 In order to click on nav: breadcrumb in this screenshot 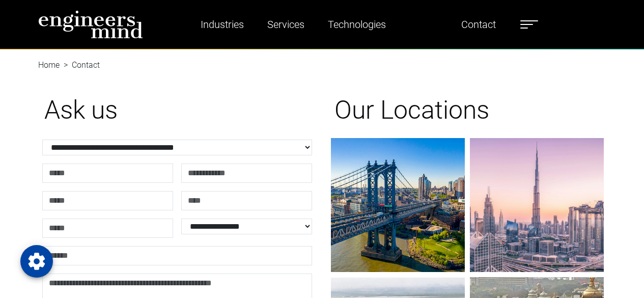, I will do `click(322, 55)`.